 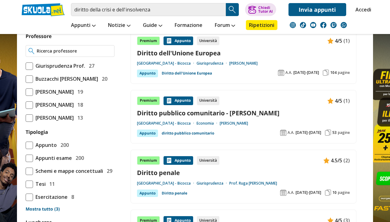 I want to click on span: Esercitazione, so click(x=50, y=197).